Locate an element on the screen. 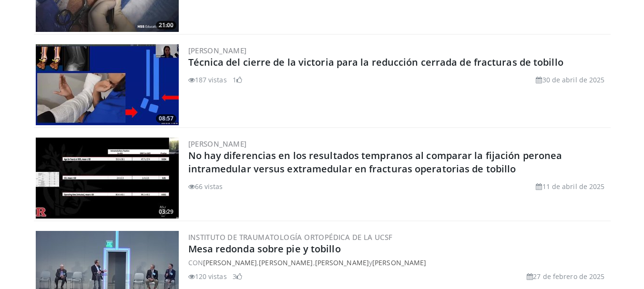 Image resolution: width=644 pixels, height=289 pixels. font: 03:29 is located at coordinates (166, 211).